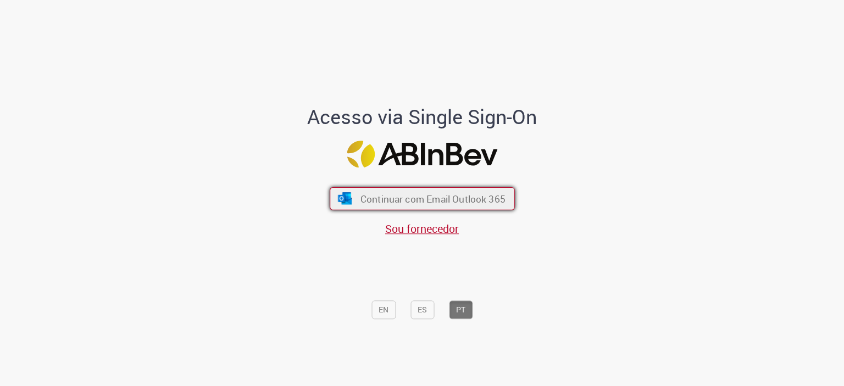 The width and height of the screenshot is (844, 386). Describe the element at coordinates (422, 310) in the screenshot. I see `button: ES` at that location.